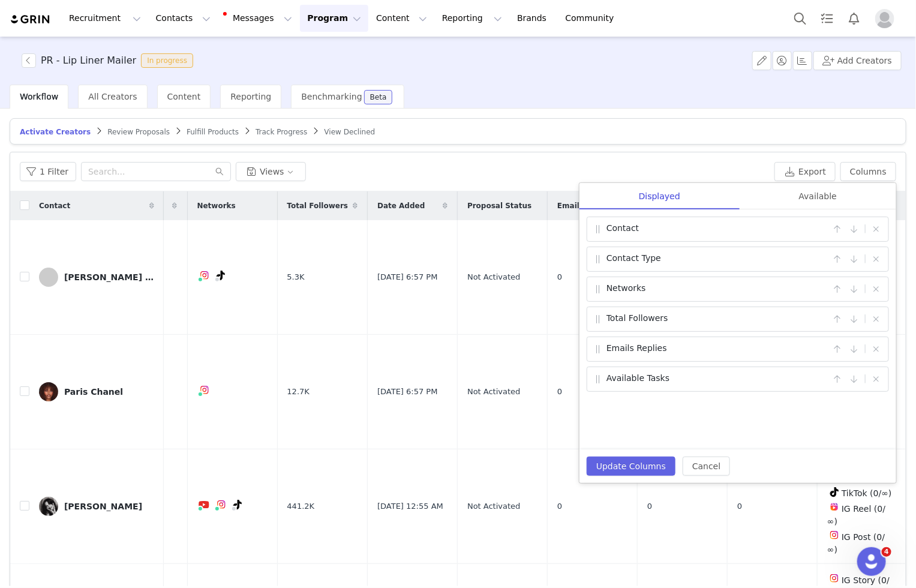 This screenshot has height=588, width=916. Describe the element at coordinates (805, 172) in the screenshot. I see `button: Export` at that location.